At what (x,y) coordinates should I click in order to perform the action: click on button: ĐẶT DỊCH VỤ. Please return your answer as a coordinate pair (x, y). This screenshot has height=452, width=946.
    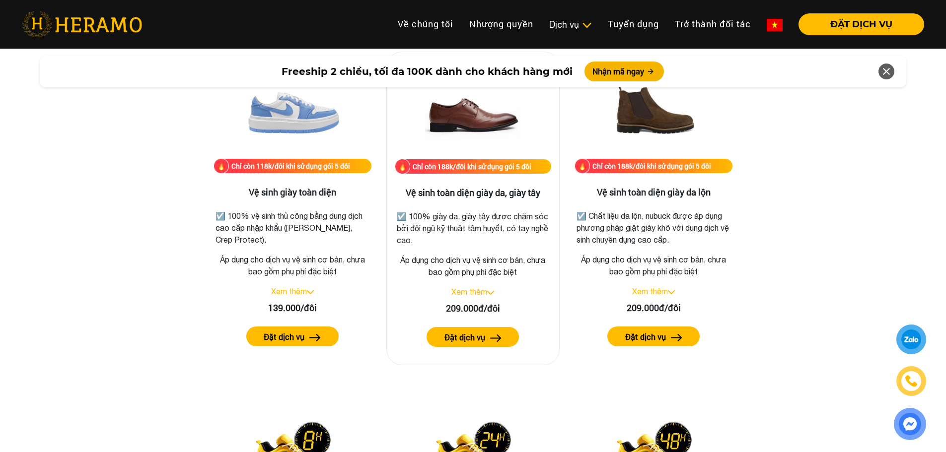
    Looking at the image, I should click on (861, 24).